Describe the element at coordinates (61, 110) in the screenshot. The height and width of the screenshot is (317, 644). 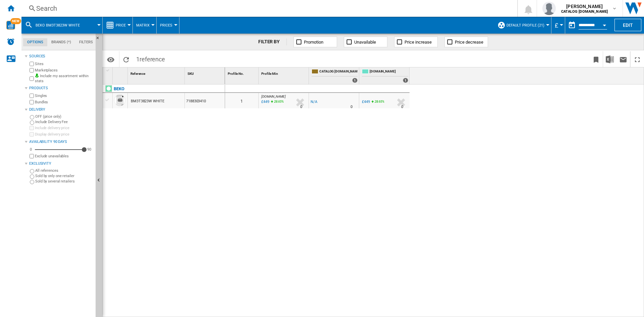
I see `div: Delivery` at that location.